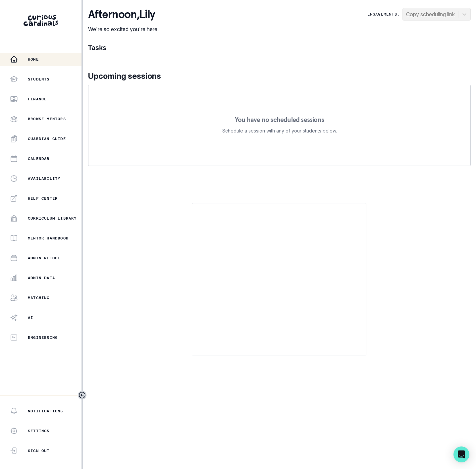 This screenshot has width=476, height=469. I want to click on p: We're so excited you're here., so click(123, 29).